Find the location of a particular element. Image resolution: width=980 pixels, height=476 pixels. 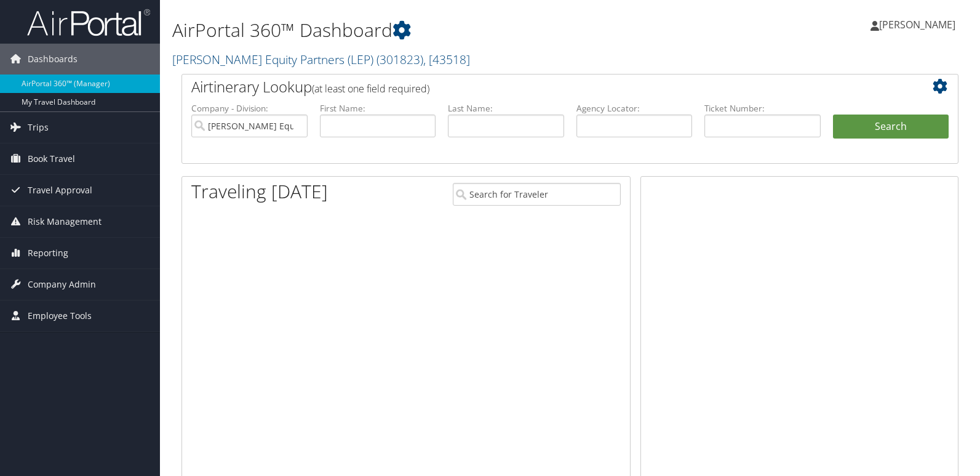

input: Search for Traveler is located at coordinates (537, 194).